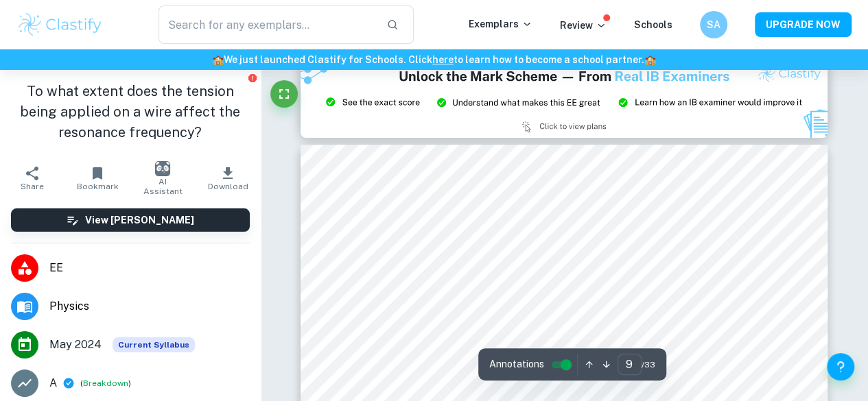 Image resolution: width=868 pixels, height=401 pixels. I want to click on span: EE, so click(150, 268).